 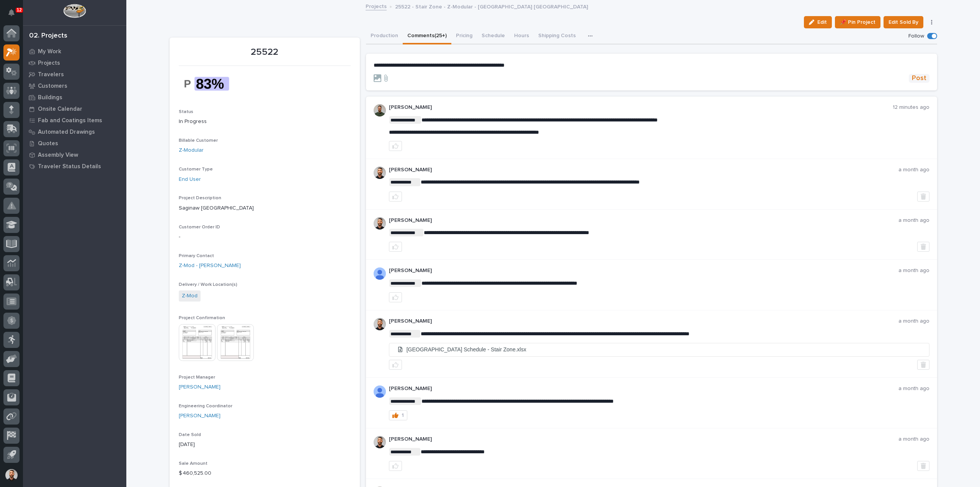 I want to click on span: Project Description, so click(x=200, y=198).